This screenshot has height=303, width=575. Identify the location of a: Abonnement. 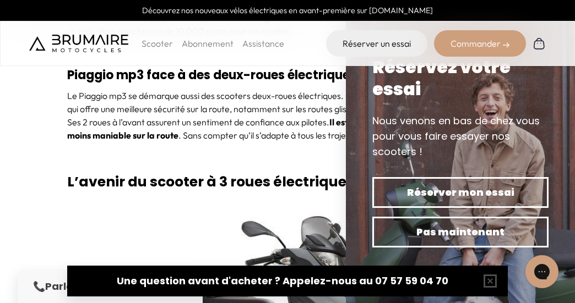
(208, 43).